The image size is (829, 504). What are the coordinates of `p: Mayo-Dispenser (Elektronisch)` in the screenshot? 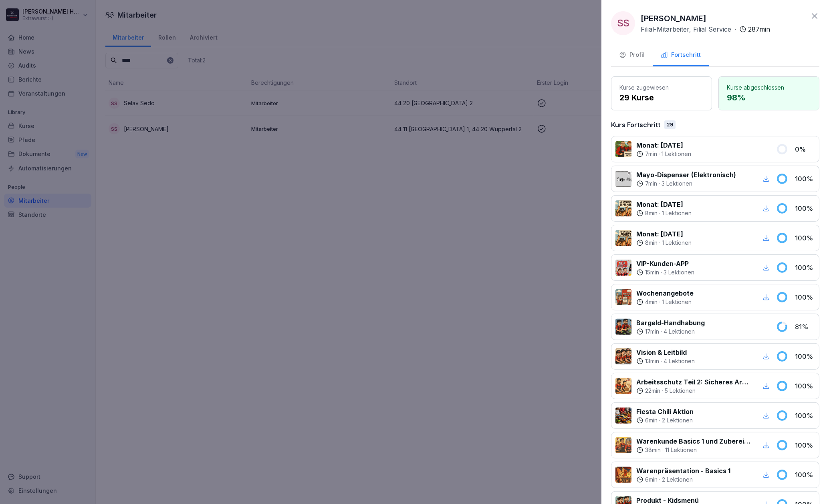 It's located at (685, 175).